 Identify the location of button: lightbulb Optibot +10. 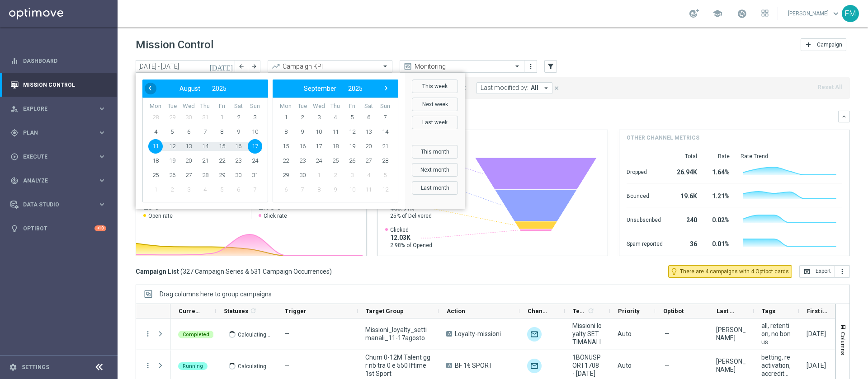
(58, 228).